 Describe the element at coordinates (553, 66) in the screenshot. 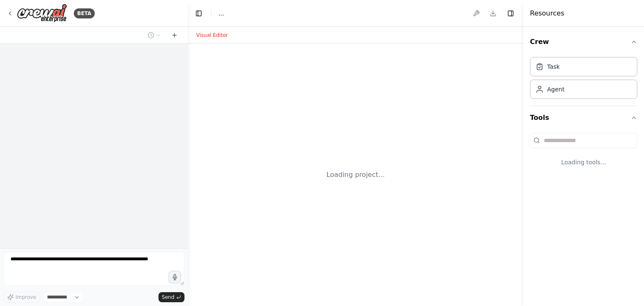

I see `div: Task` at that location.